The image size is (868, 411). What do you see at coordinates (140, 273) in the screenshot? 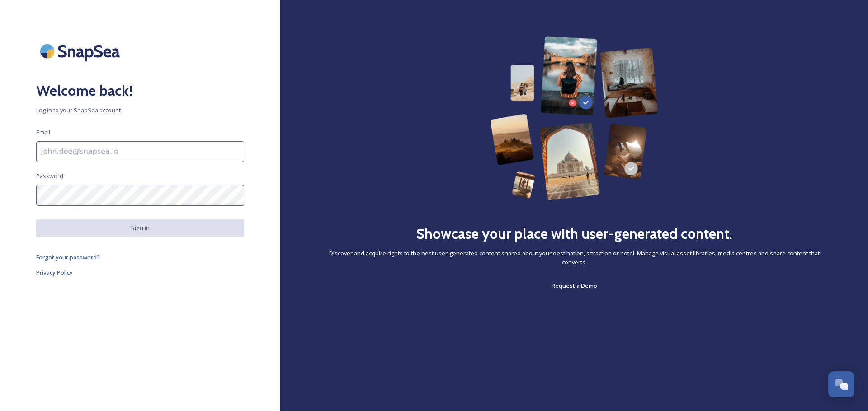
I see `a: Privacy Policy` at bounding box center [140, 273].